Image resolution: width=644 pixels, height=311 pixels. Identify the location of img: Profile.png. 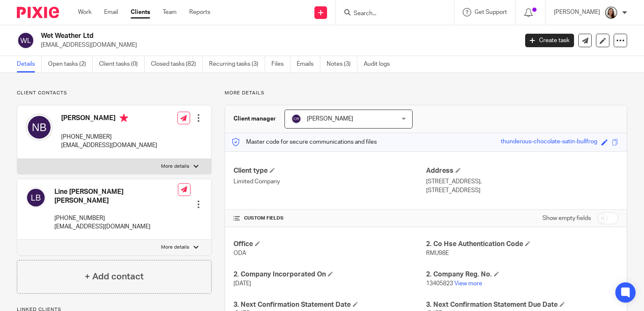
(612, 13).